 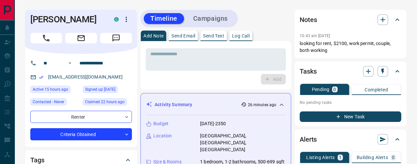 I want to click on button: Campaigns, so click(x=210, y=18).